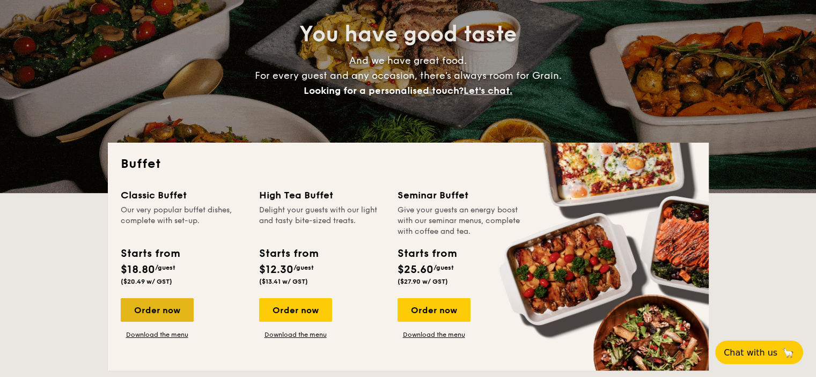 The height and width of the screenshot is (377, 816). I want to click on div: Give your guests an energy boost with our seminar menus, complete with coffee and tea., so click(460, 221).